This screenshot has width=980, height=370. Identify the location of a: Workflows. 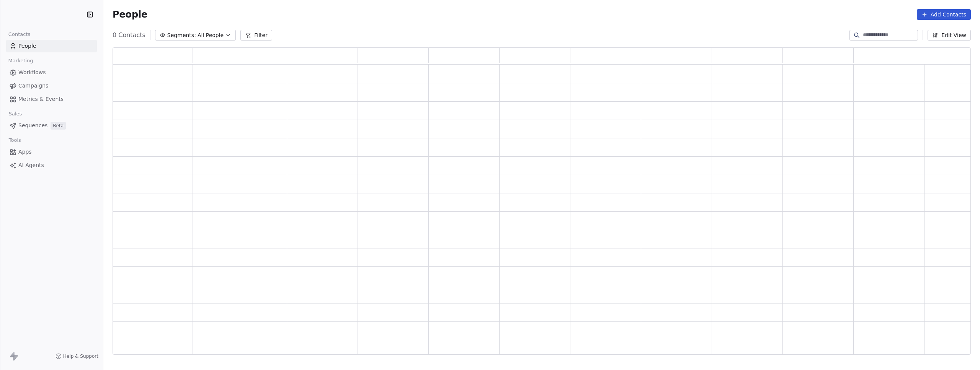
(51, 73).